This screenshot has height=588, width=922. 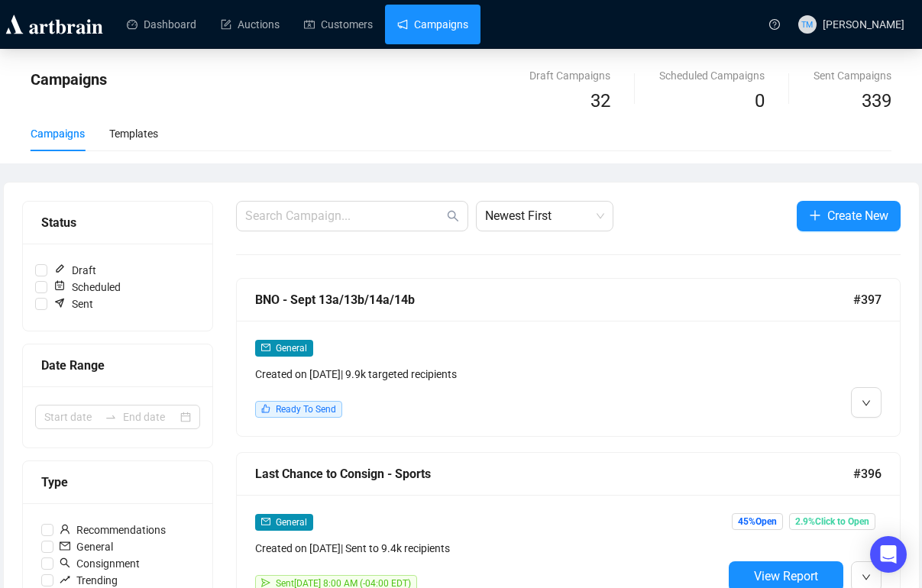 I want to click on span: send, so click(x=266, y=583).